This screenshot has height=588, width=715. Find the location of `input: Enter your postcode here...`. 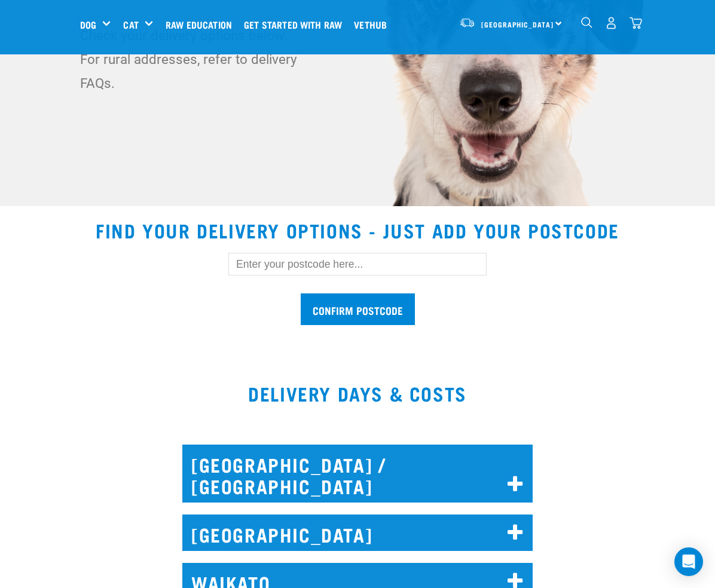

input: Enter your postcode here... is located at coordinates (358, 264).